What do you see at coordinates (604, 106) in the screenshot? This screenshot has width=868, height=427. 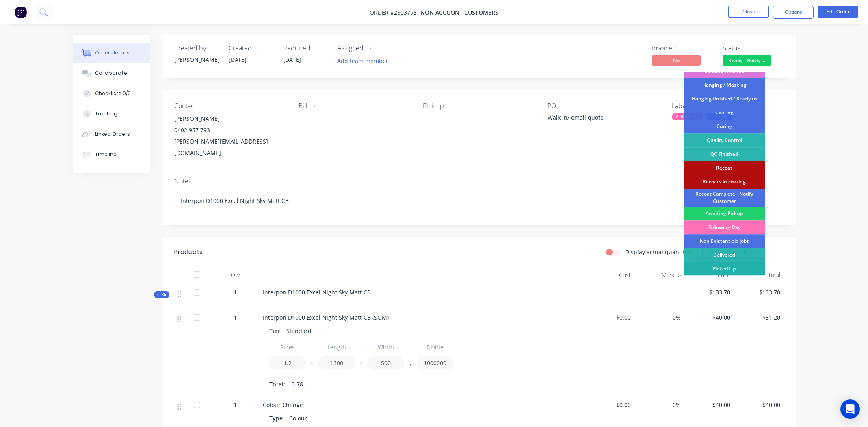 I see `div: PO` at bounding box center [604, 106].